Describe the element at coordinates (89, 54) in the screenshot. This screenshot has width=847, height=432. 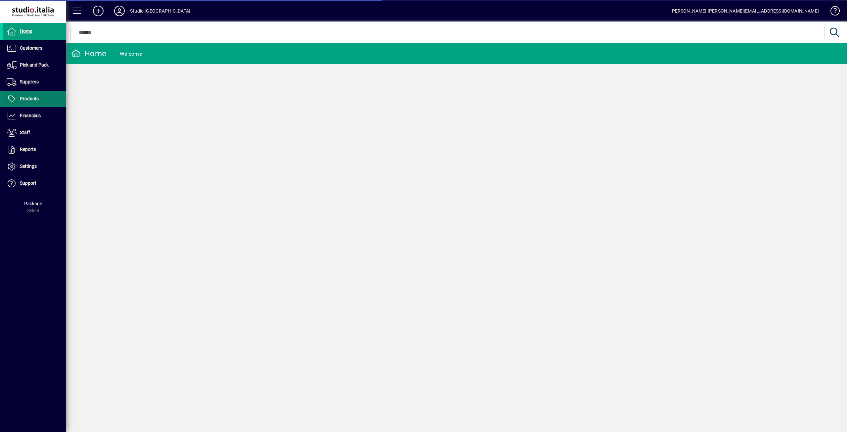
I see `div: Home` at that location.